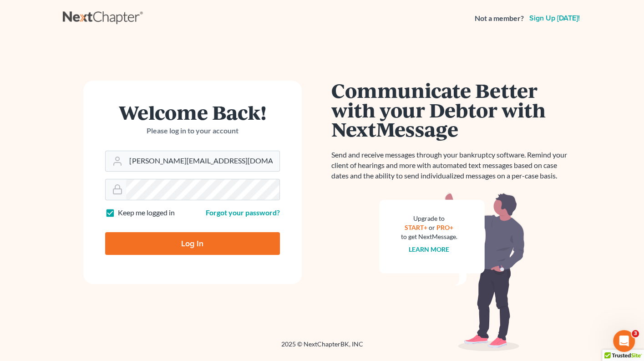  What do you see at coordinates (192, 130) in the screenshot?
I see `p: Please log in to your account` at bounding box center [192, 130].